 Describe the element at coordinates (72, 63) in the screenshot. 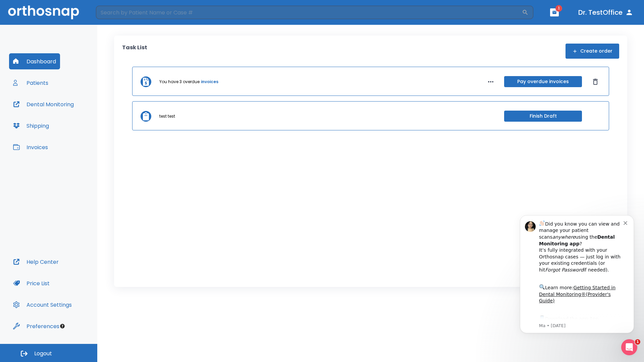

I see `div: Message content` at that location.